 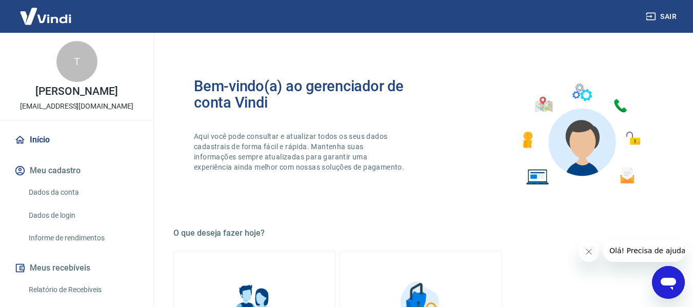 I want to click on img: Vindi, so click(x=46, y=16).